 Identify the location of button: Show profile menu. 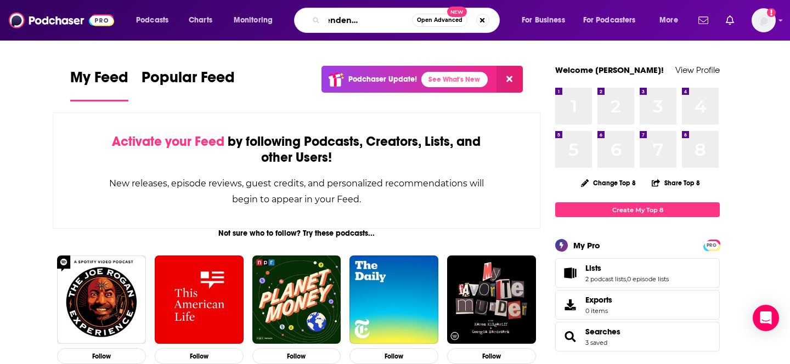
(764, 20).